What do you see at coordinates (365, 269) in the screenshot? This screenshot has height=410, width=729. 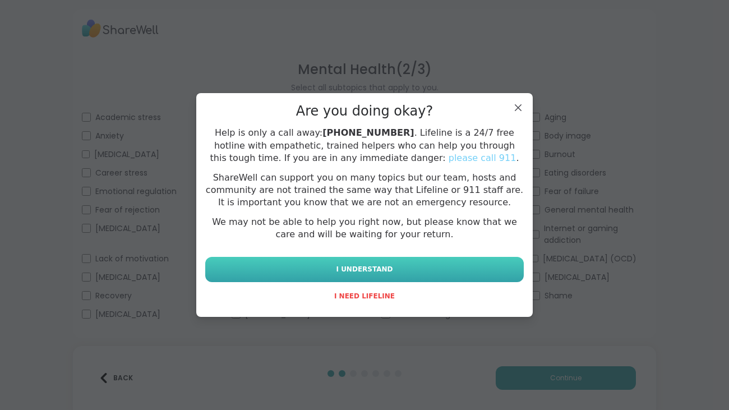 I see `button: I UNDERSTAND` at bounding box center [365, 269].